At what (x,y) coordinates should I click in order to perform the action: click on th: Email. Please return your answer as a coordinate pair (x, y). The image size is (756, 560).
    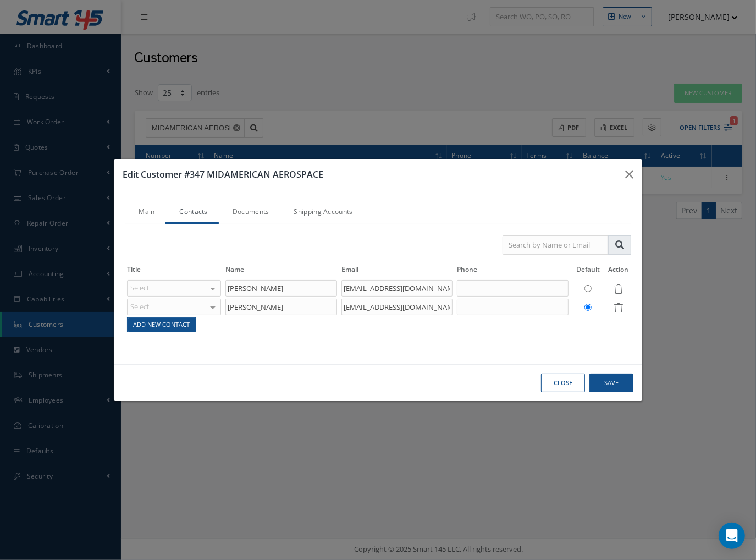
    Looking at the image, I should click on (397, 271).